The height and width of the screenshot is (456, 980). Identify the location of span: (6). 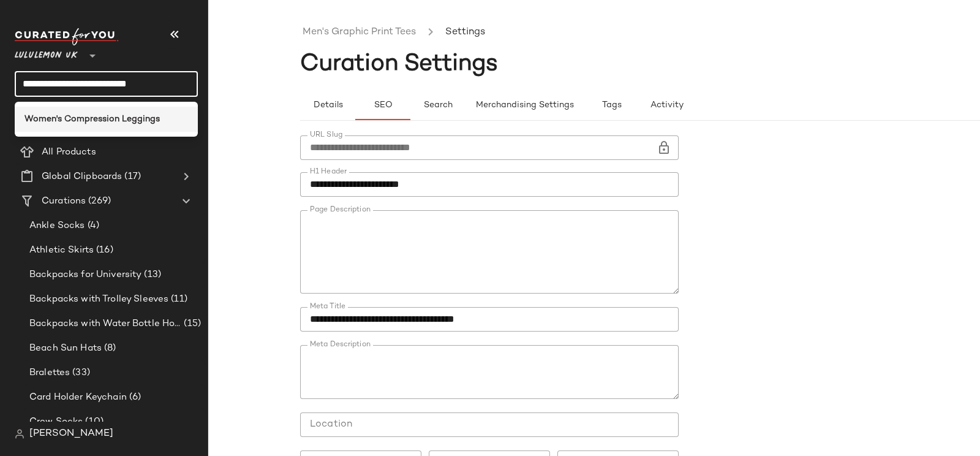
(134, 397).